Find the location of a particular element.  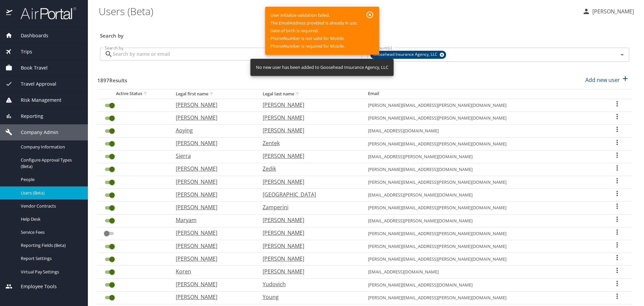

p: Aoying is located at coordinates (212, 130).